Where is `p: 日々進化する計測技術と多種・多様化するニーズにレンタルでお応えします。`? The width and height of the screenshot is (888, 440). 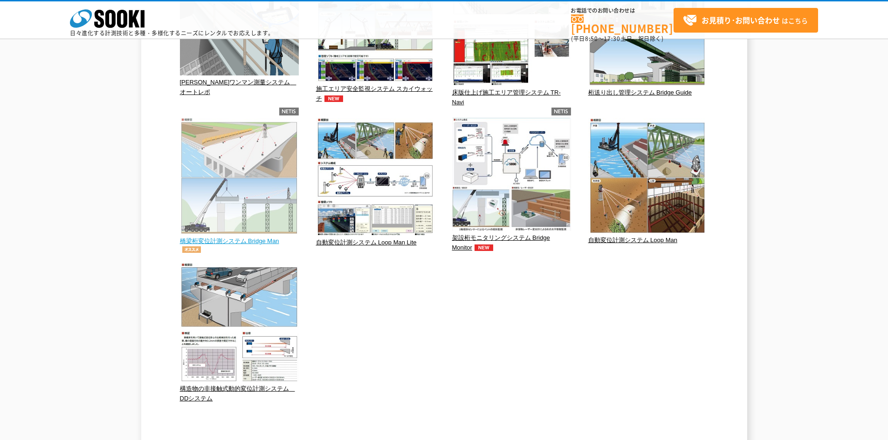
p: 日々進化する計測技術と多種・多様化するニーズにレンタルでお応えします。 is located at coordinates (172, 33).